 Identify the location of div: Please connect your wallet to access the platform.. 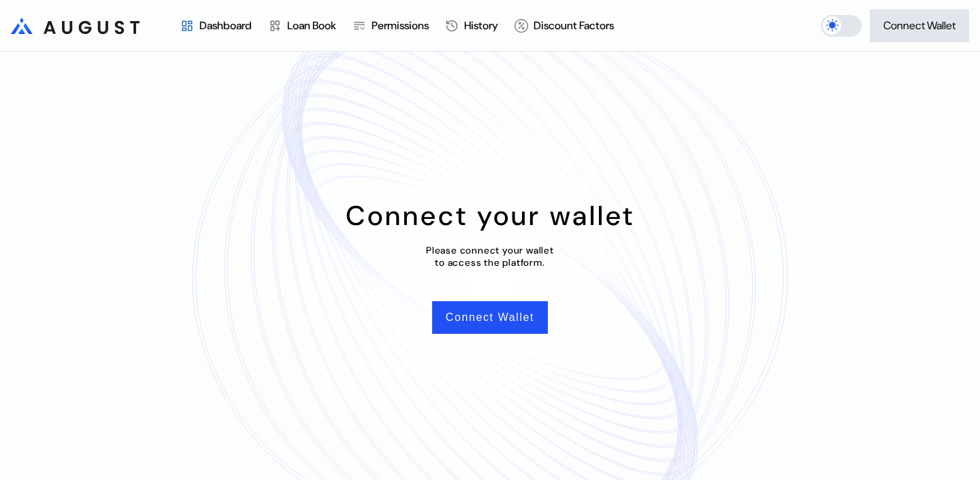
(490, 257).